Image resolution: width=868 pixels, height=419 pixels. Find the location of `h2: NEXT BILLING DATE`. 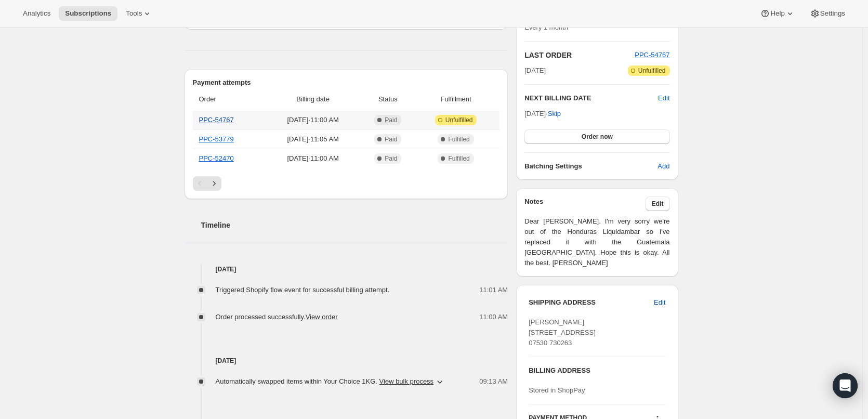

h2: NEXT BILLING DATE is located at coordinates (591, 98).